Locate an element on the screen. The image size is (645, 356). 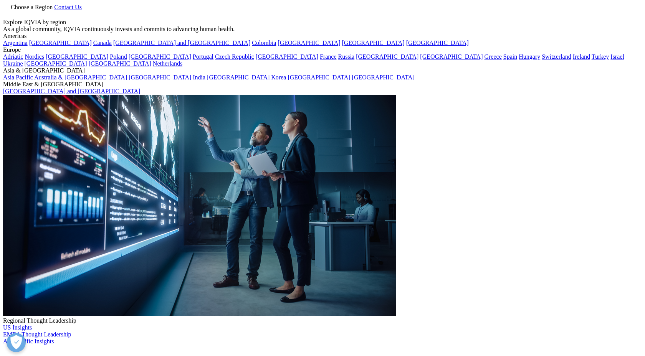
a: Spain is located at coordinates (511, 56).